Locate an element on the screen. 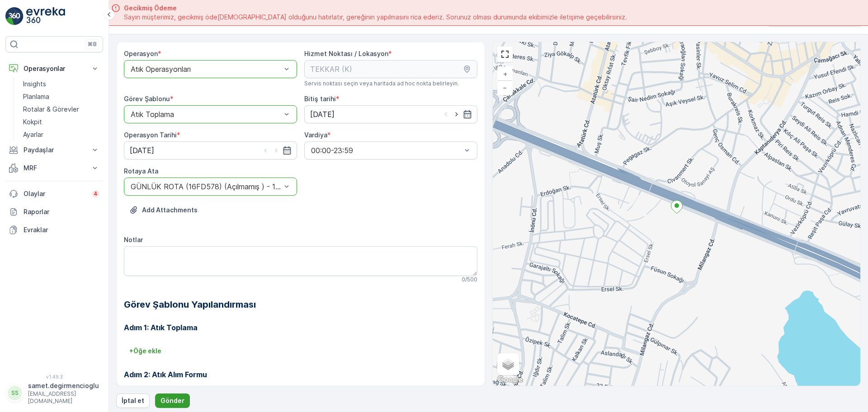  p: Gönder is located at coordinates (172, 400).